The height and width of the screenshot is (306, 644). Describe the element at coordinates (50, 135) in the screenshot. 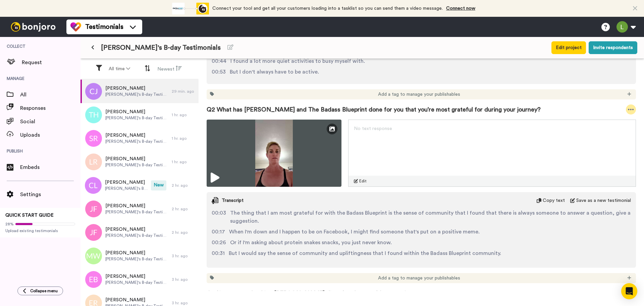

I see `span: Uploads` at that location.